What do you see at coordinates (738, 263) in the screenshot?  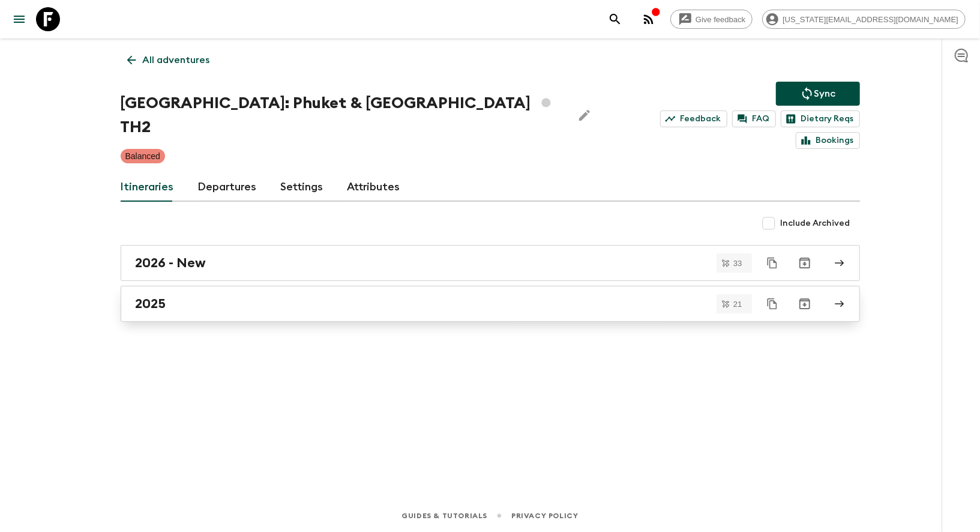 I see `span: 33` at bounding box center [738, 263].